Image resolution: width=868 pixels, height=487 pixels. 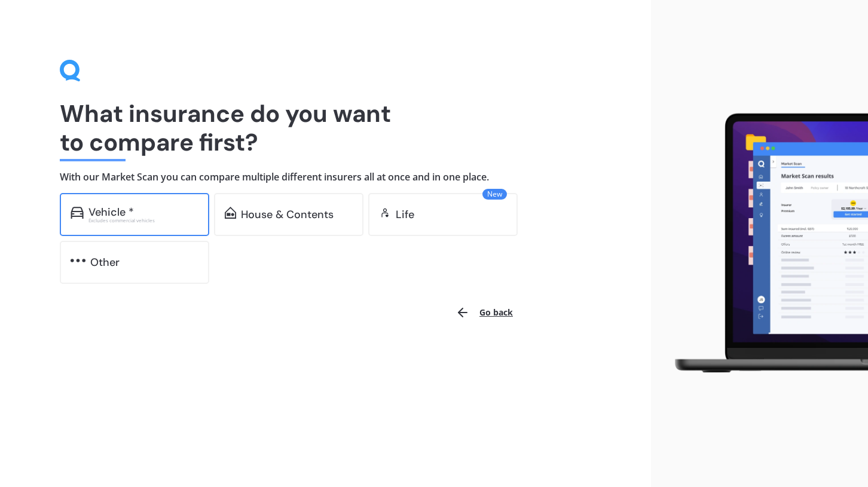 What do you see at coordinates (78, 261) in the screenshot?
I see `img: other.81dba5aafe580aa69f38.svg` at bounding box center [78, 261].